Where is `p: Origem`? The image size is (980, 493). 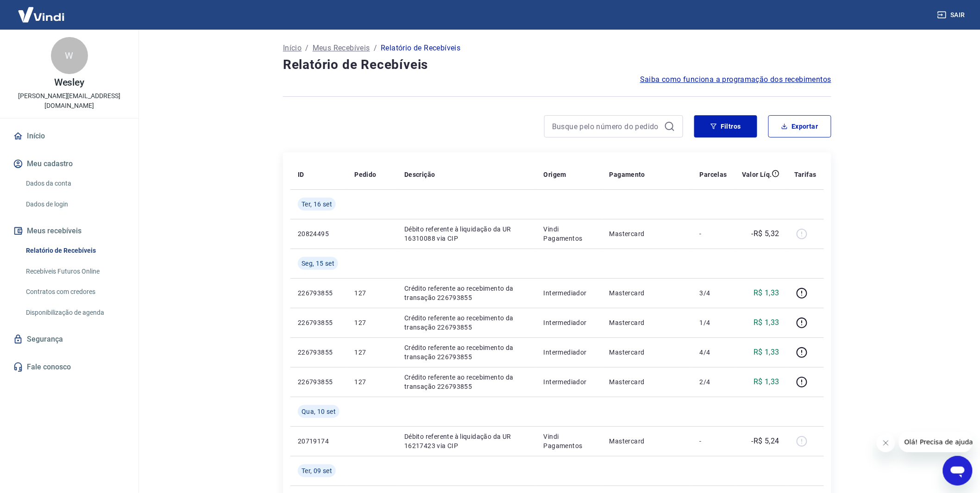 p: Origem is located at coordinates (555, 174).